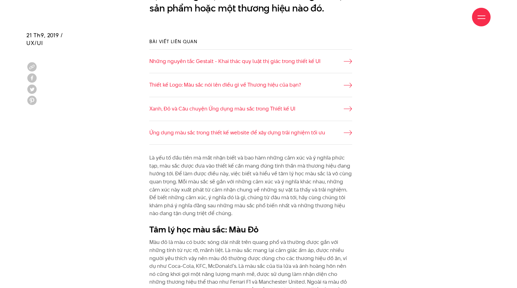  I want to click on b: Tâm lý học màu sắc: Màu Đỏ, so click(204, 230).